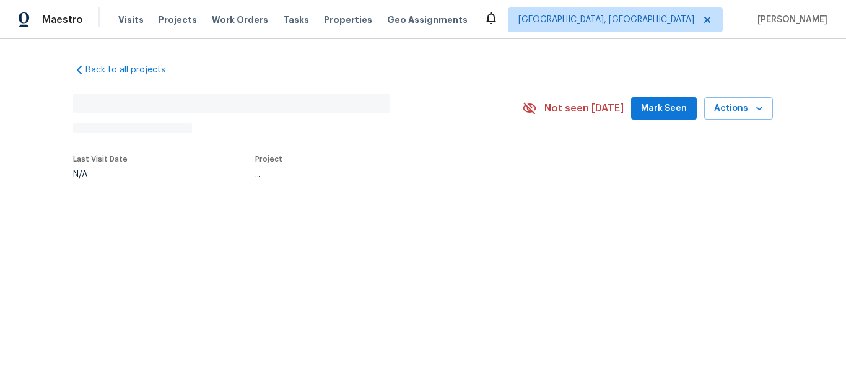 The height and width of the screenshot is (392, 846). I want to click on span: Tasks, so click(296, 20).